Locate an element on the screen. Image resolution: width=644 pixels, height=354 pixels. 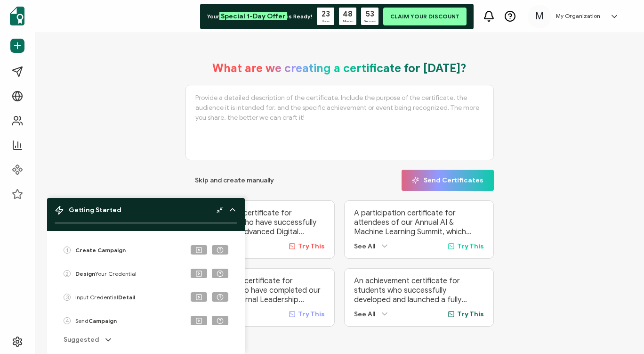
b: Detail is located at coordinates (127, 297).